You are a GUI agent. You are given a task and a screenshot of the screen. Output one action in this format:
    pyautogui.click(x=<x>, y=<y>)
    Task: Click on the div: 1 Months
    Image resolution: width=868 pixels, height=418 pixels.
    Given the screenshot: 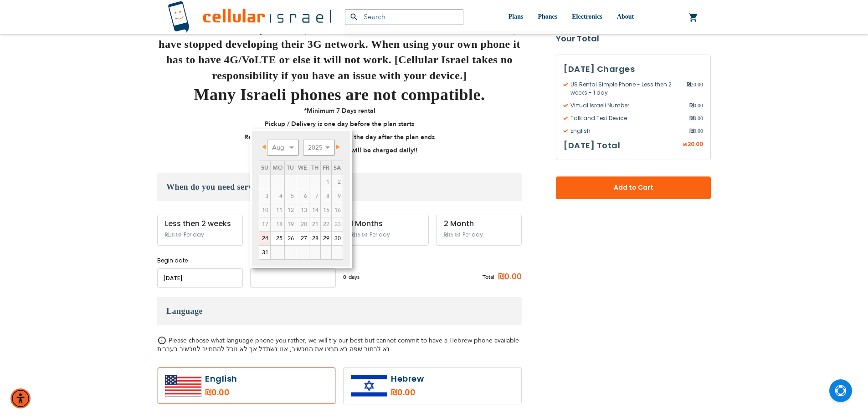 What is the action you would take?
    pyautogui.click(x=386, y=224)
    